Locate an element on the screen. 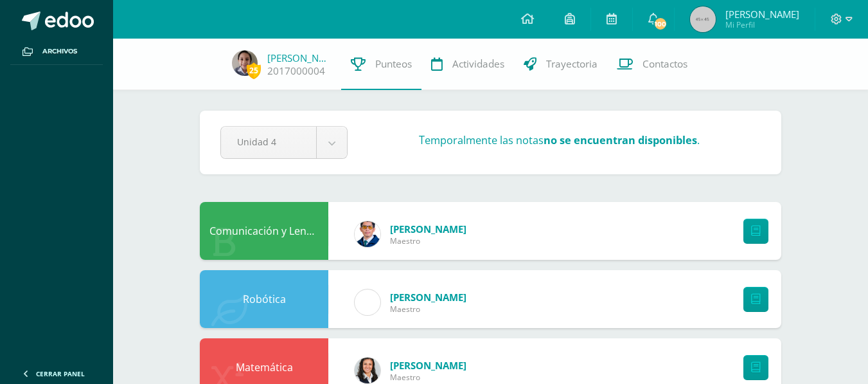  a: Unidad 4 is located at coordinates (284, 142).